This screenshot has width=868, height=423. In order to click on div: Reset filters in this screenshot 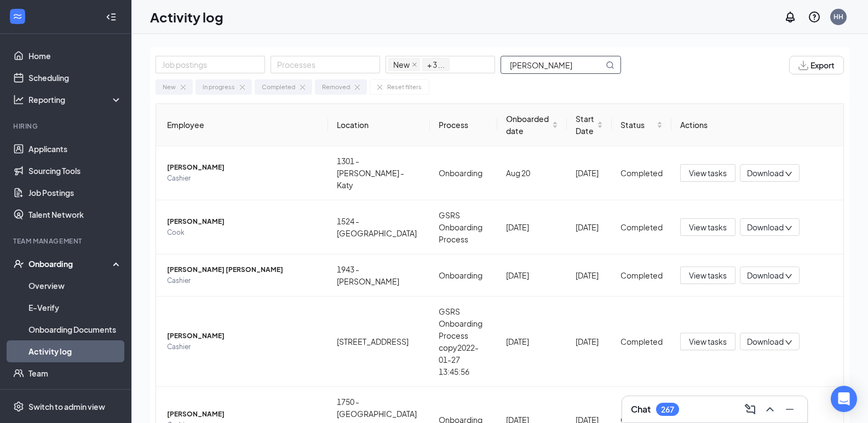, I will do `click(404, 87)`.